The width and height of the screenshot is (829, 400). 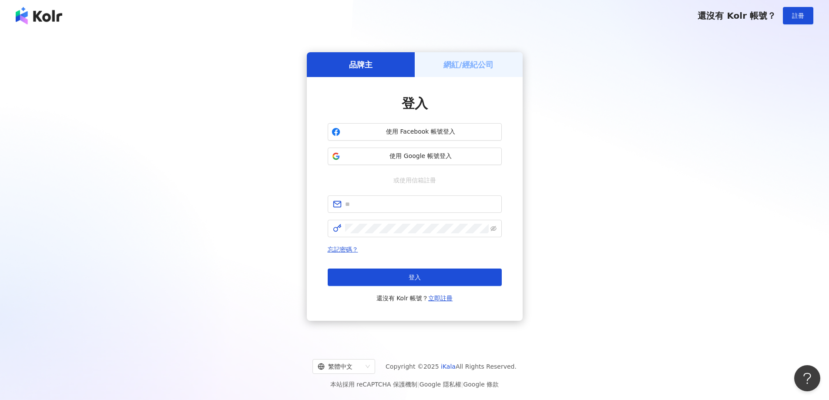 I want to click on span: 使用 Google 帳號登入, so click(x=421, y=156).